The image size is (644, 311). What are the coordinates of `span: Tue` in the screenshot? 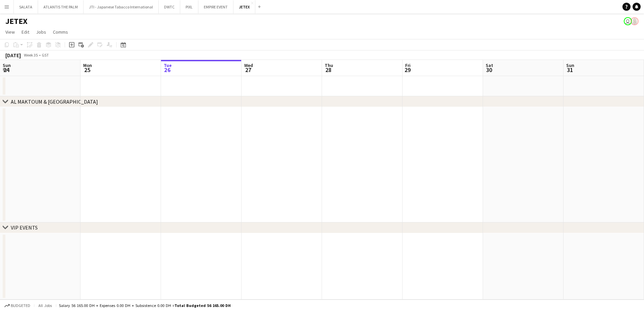 It's located at (167, 65).